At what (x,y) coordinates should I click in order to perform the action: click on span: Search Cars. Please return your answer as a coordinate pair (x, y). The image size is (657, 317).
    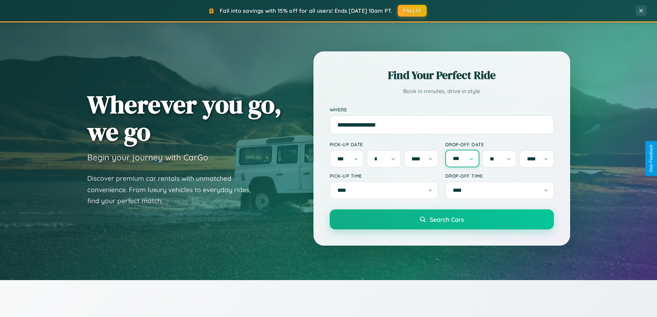
    Looking at the image, I should click on (446, 219).